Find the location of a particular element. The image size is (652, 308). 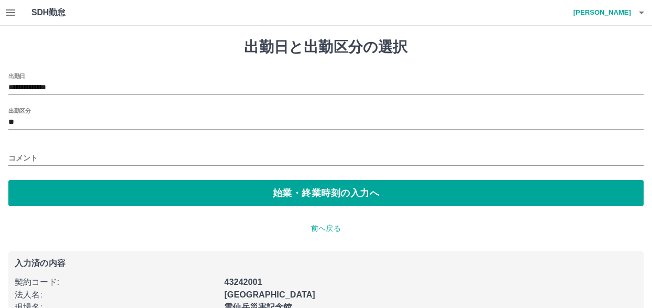

label: 出勤区分 is located at coordinates (19, 110).